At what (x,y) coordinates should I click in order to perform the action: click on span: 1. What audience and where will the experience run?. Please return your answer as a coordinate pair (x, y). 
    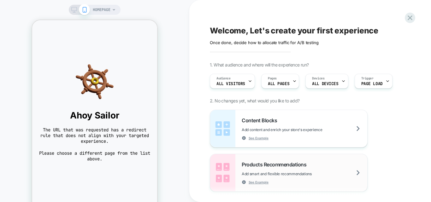
    Looking at the image, I should click on (259, 65).